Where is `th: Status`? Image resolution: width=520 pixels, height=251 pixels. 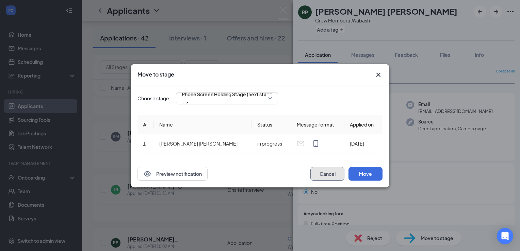
th: Status is located at coordinates (271, 125).